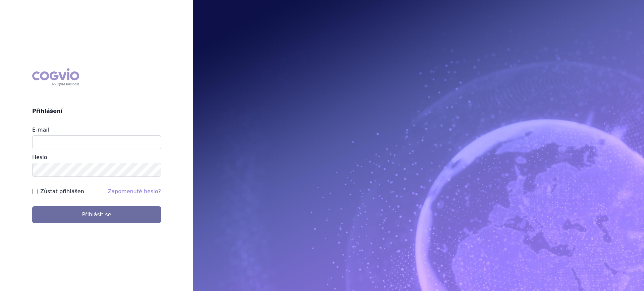 This screenshot has width=644, height=291. I want to click on button: Přihlásit se, so click(97, 215).